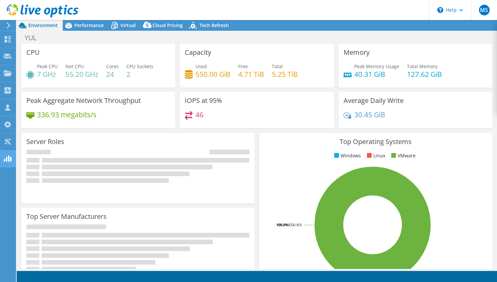  Describe the element at coordinates (140, 66) in the screenshot. I see `span: CPU Sockets` at that location.